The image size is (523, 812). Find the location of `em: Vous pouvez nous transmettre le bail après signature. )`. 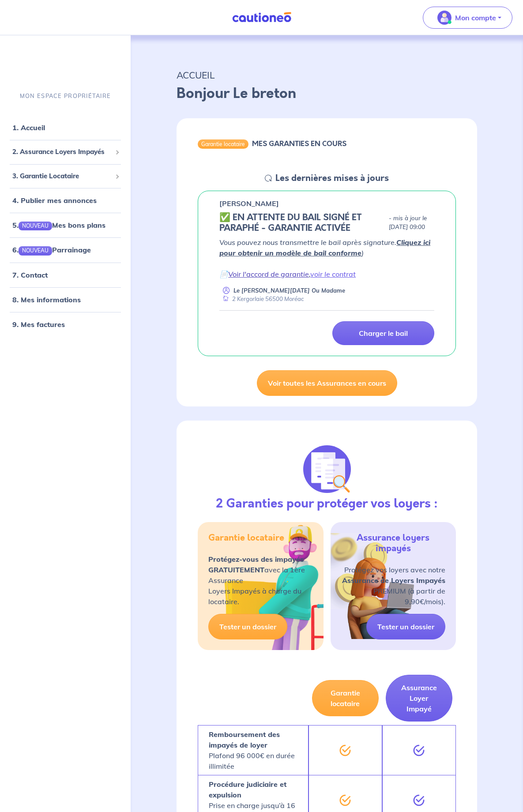

em: Vous pouvez nous transmettre le bail après signature. ) is located at coordinates (325, 248).